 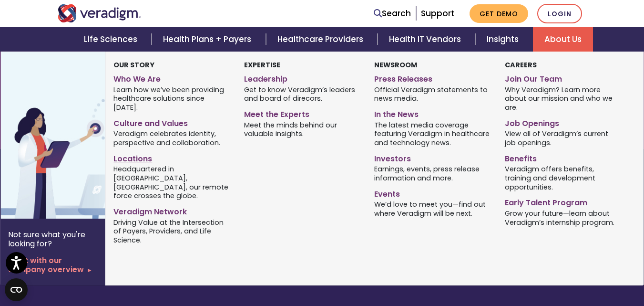 I want to click on span: Driving Value at the Intersection of Payers, Providers, and Life Science., so click(x=171, y=231).